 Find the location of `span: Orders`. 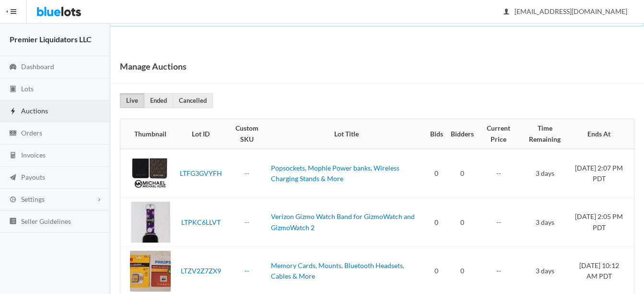

span: Orders is located at coordinates (32, 133).